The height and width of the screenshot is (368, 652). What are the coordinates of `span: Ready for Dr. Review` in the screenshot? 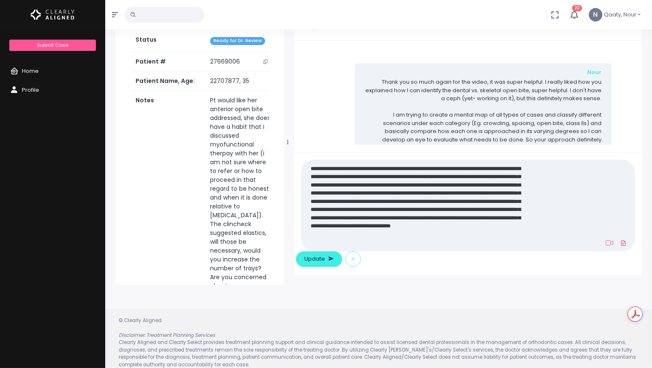 It's located at (237, 41).